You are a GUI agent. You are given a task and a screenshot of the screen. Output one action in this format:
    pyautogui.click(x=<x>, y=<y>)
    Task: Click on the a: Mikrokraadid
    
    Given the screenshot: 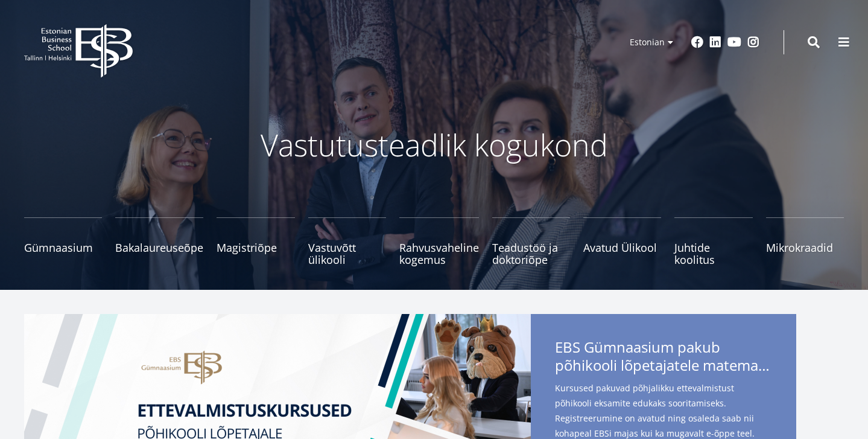 What is the action you would take?
    pyautogui.click(x=805, y=242)
    